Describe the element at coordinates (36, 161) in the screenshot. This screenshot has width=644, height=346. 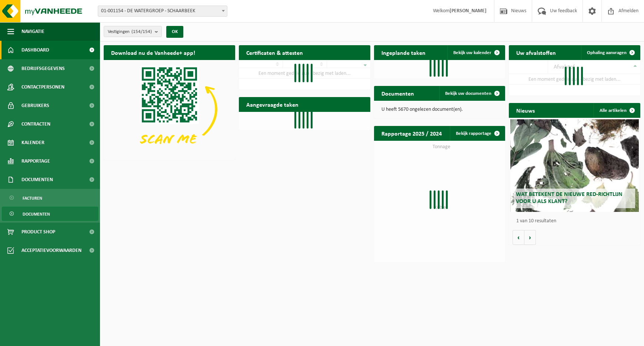
I see `span: Rapportage` at that location.